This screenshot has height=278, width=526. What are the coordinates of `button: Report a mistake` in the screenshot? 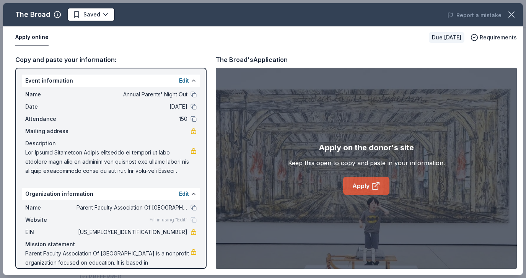 It's located at (475, 15).